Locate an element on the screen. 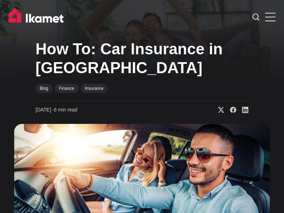  a: Share on Linkedin is located at coordinates (242, 110).